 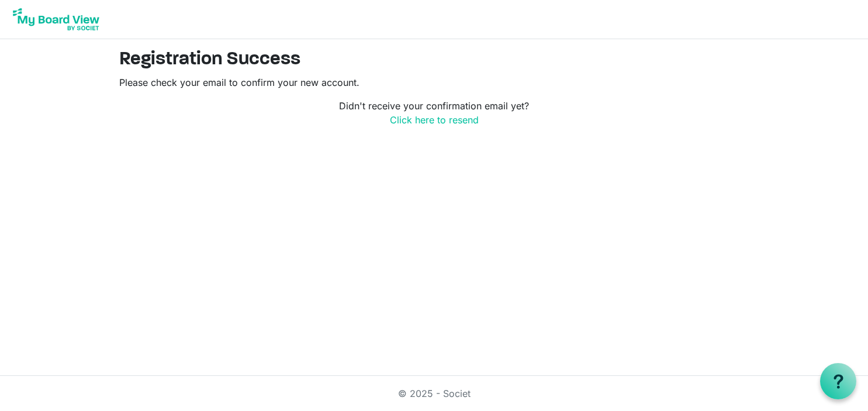 I want to click on img: My Board View Logo, so click(x=56, y=19).